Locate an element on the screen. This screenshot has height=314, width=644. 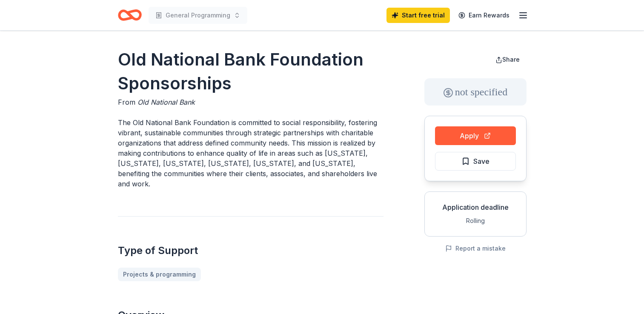
h1: Old National Bank Foundation Sponsorships is located at coordinates (251, 71).